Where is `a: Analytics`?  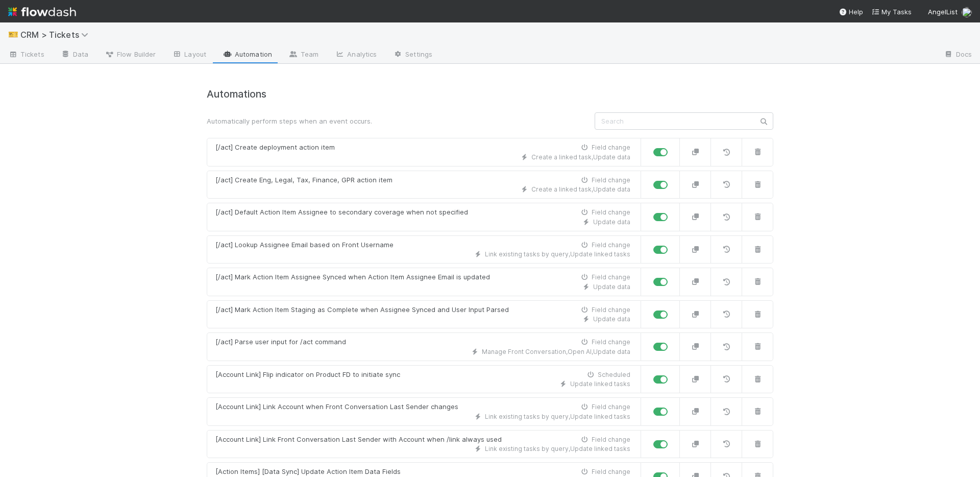 a: Analytics is located at coordinates (356, 55).